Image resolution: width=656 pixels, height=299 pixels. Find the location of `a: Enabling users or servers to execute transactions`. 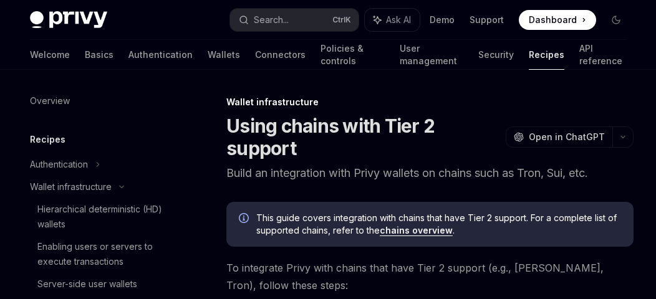

a: Enabling users or servers to execute transactions is located at coordinates (100, 254).